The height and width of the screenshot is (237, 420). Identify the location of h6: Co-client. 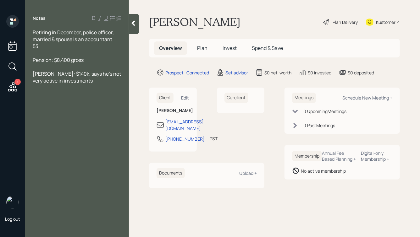
(236, 98).